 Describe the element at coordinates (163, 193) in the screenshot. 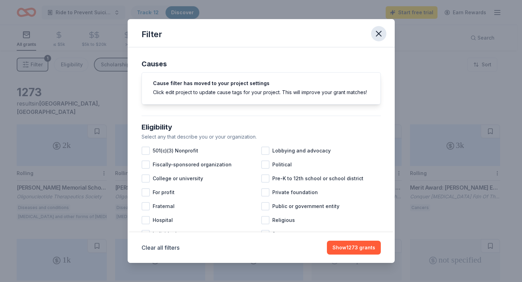

I see `span: For profit` at that location.